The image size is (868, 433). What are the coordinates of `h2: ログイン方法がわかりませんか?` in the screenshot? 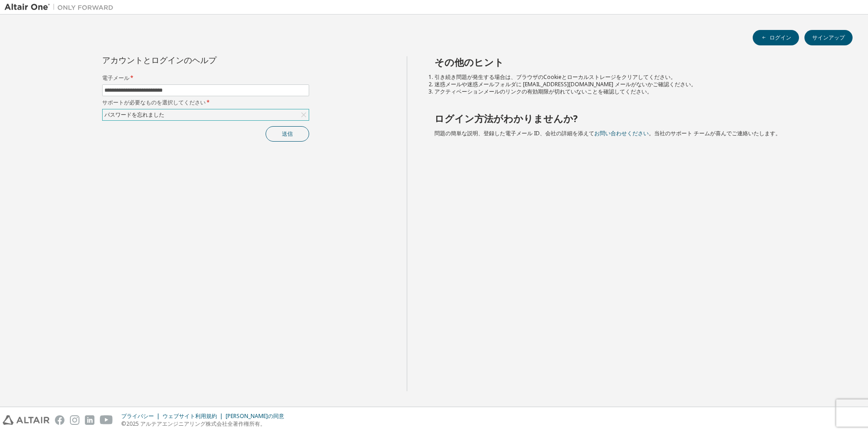 It's located at (635, 118).